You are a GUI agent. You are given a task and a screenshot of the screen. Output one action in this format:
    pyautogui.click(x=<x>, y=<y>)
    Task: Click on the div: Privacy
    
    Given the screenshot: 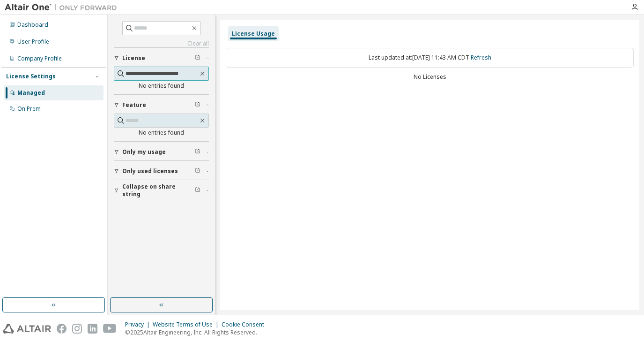 What is the action you would take?
    pyautogui.click(x=139, y=325)
    